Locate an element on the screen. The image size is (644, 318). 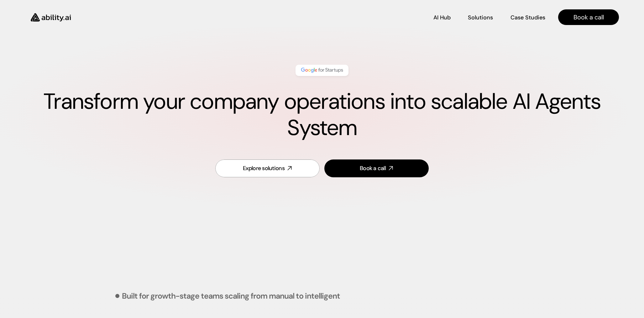
p: Case Studies is located at coordinates (528, 17).